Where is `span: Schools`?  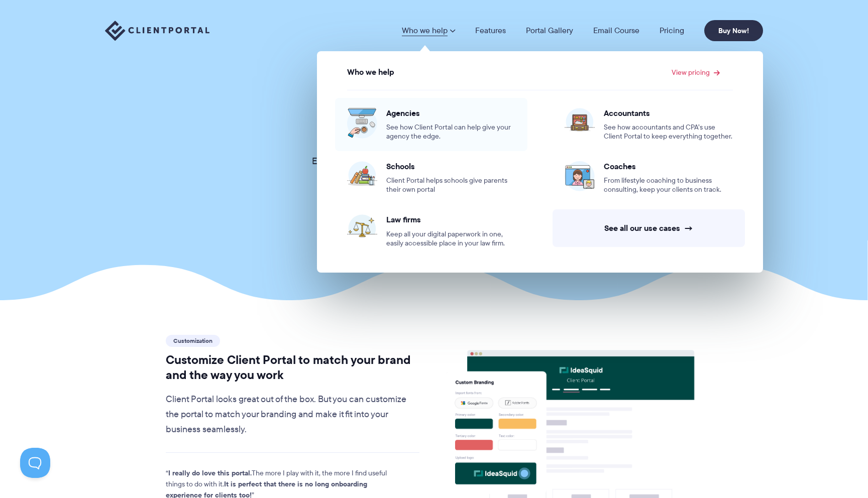
span: Schools is located at coordinates (451, 166).